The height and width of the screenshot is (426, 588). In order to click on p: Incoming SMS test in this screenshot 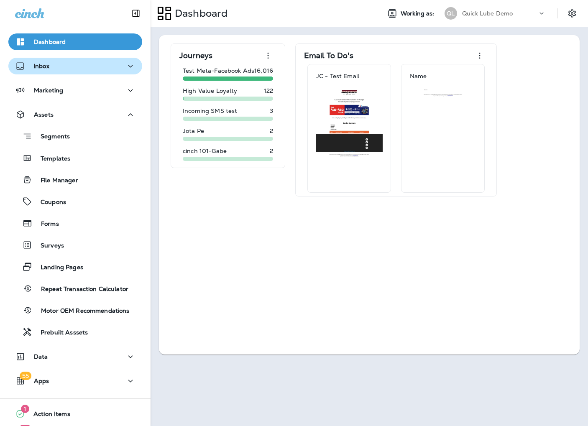, I will do `click(210, 111)`.